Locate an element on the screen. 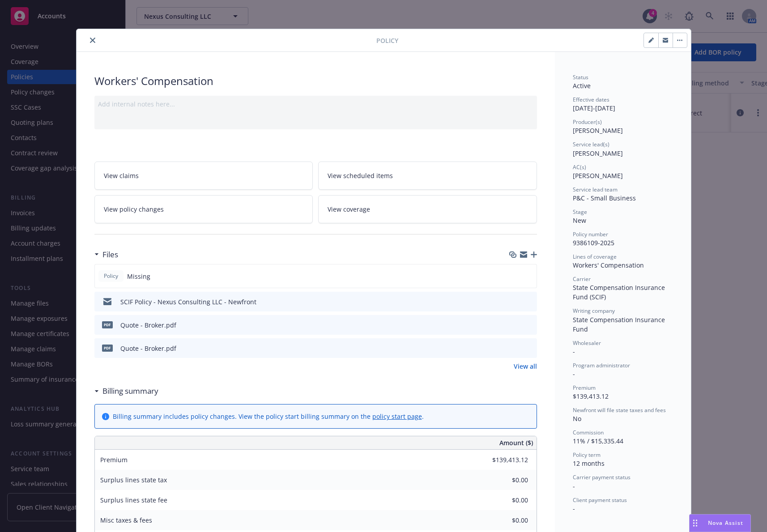 The width and height of the screenshot is (767, 532). span: View policy changes is located at coordinates (134, 209).